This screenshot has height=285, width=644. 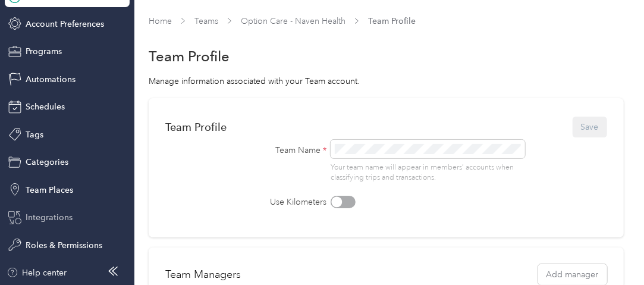 I want to click on span: Team Profile, so click(x=392, y=21).